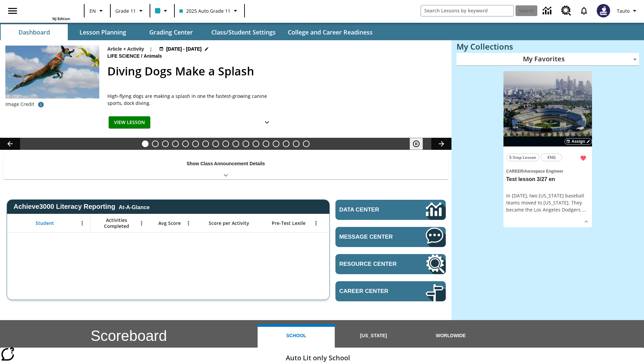 This screenshot has width=644, height=362. I want to click on span: Career, so click(515, 171).